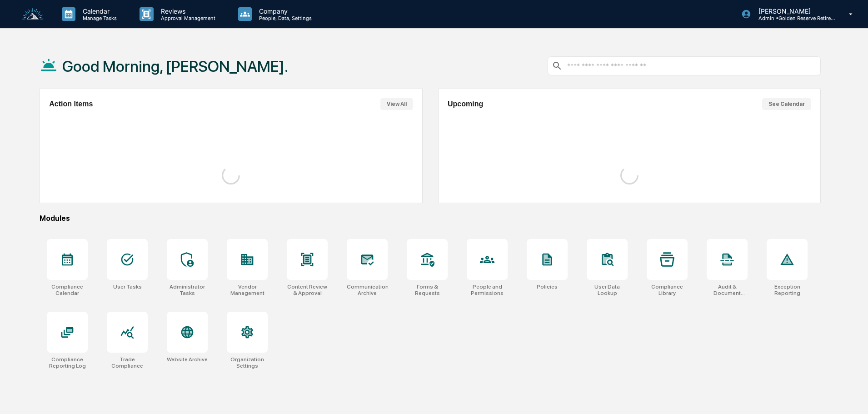  Describe the element at coordinates (727, 290) in the screenshot. I see `div: Audit & Document Logs` at that location.